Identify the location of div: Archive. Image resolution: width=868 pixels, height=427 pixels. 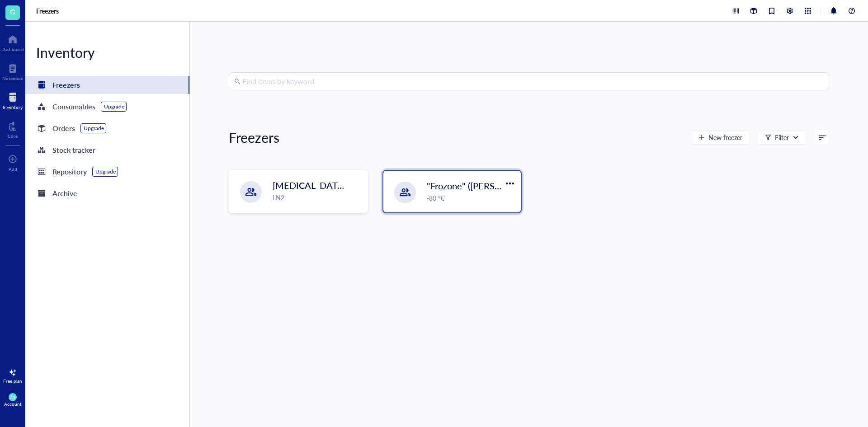
(65, 193).